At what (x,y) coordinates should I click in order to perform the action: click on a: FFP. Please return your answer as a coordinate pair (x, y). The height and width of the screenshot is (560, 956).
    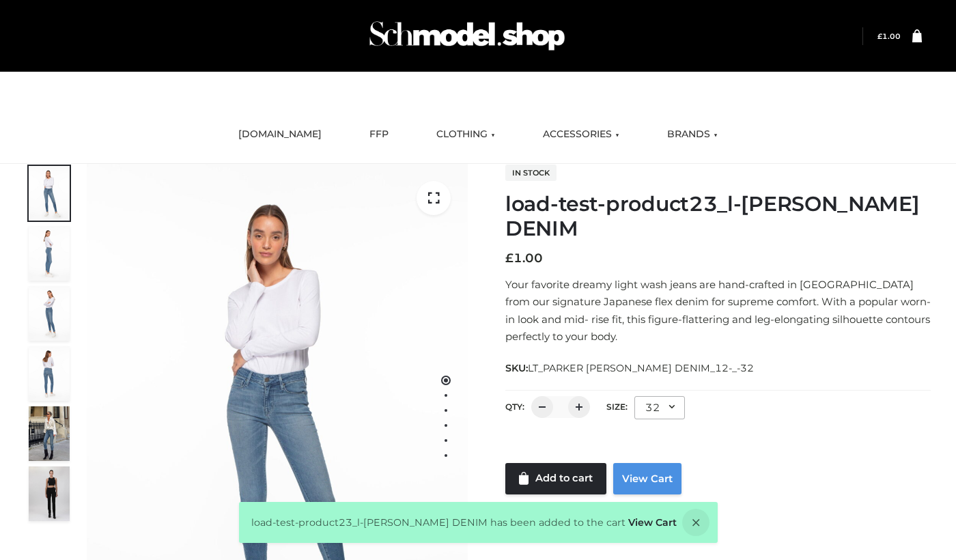
    Looking at the image, I should click on (379, 134).